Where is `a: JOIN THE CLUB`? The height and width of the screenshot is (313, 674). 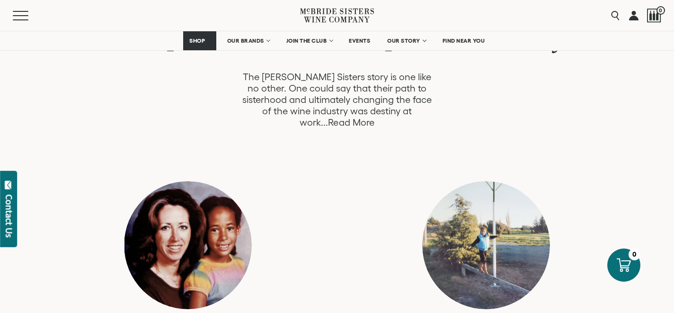
a: JOIN THE CLUB is located at coordinates (309, 41).